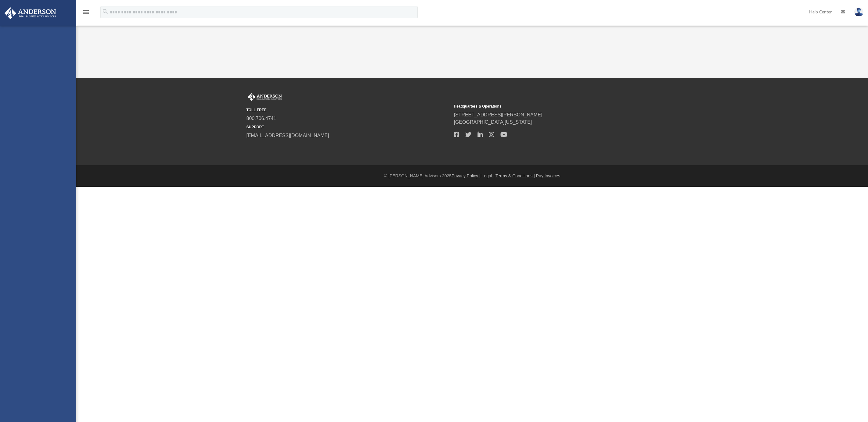 The width and height of the screenshot is (868, 422). What do you see at coordinates (262, 119) in the screenshot?
I see `a: 800.706.4741` at bounding box center [262, 119].